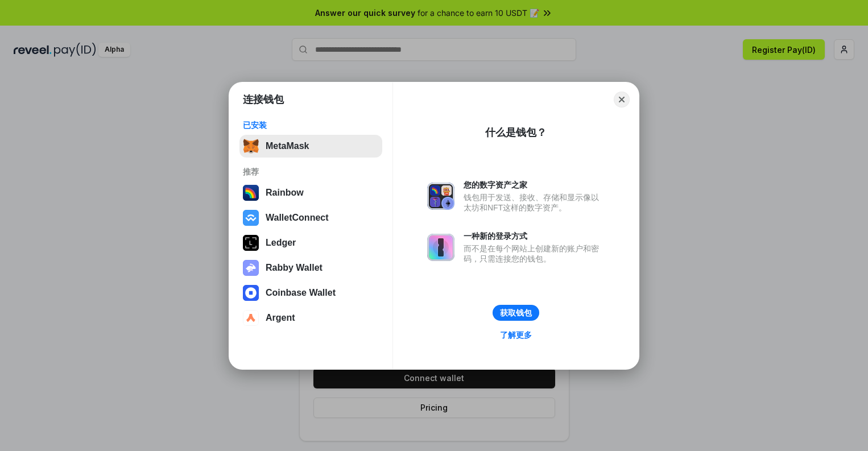 This screenshot has width=868, height=451. What do you see at coordinates (622, 100) in the screenshot?
I see `button: Close` at bounding box center [622, 100].